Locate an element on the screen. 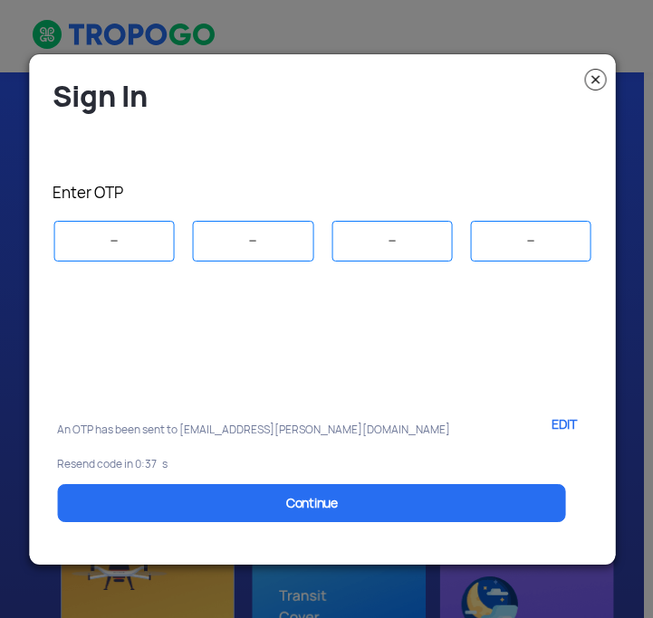 The height and width of the screenshot is (618, 653). h4: Sign In is located at coordinates (327, 96).